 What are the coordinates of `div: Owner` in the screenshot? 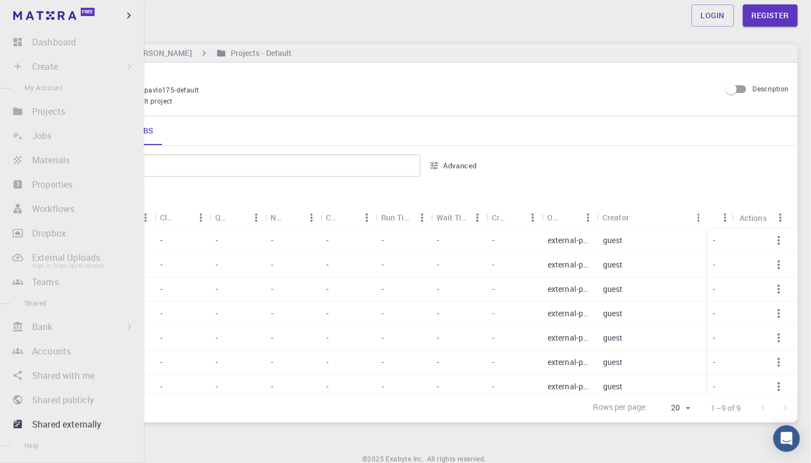 It's located at (570, 217).